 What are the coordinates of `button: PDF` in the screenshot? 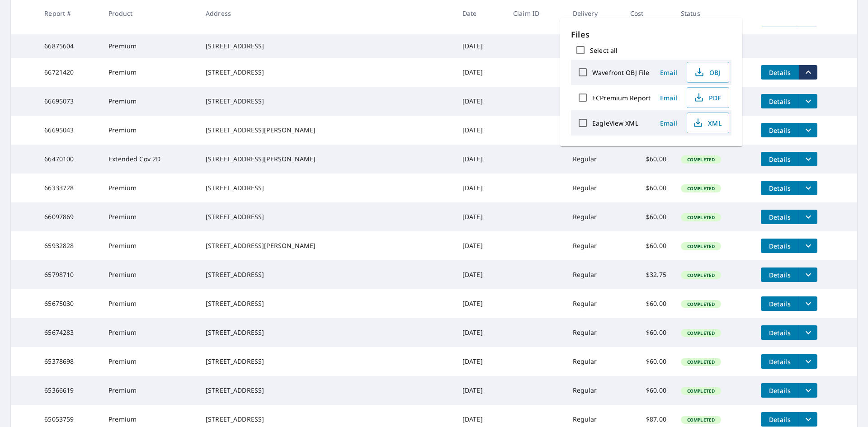 It's located at (708, 97).